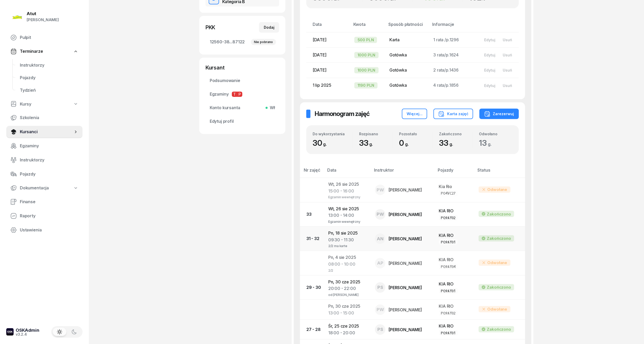  What do you see at coordinates (242, 122) in the screenshot?
I see `span: Edytuj profil` at bounding box center [242, 122].